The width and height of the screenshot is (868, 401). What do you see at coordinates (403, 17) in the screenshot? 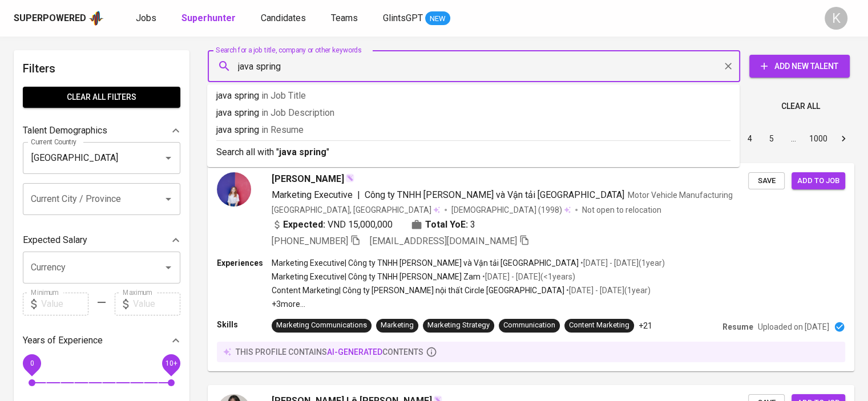
I see `span: GlintsGPT` at bounding box center [403, 17].